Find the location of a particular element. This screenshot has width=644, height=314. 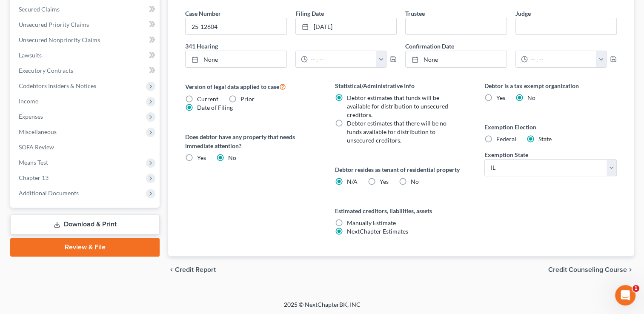

span: Codebtors Insiders & Notices is located at coordinates (58, 86).